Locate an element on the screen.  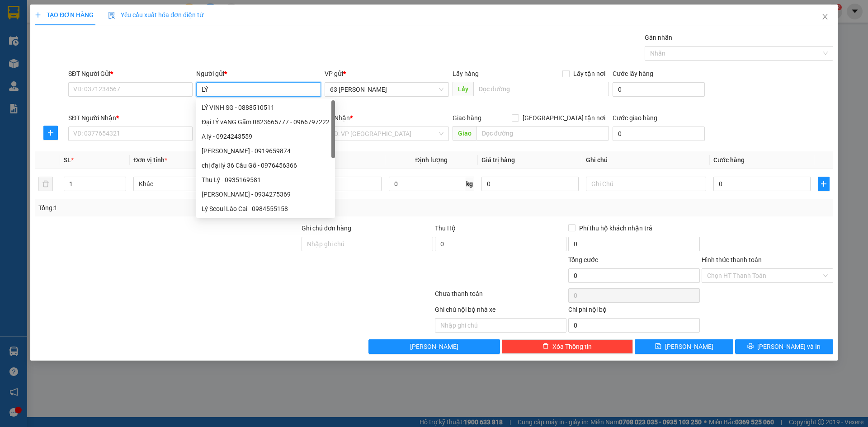
div: Ghi chú nội bộ nhà xe is located at coordinates (500, 311).